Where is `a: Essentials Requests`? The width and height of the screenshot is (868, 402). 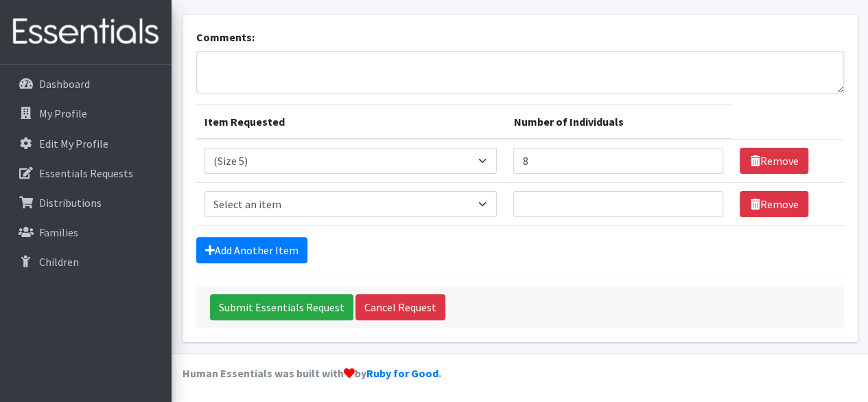
a: Essentials Requests is located at coordinates (85, 173).